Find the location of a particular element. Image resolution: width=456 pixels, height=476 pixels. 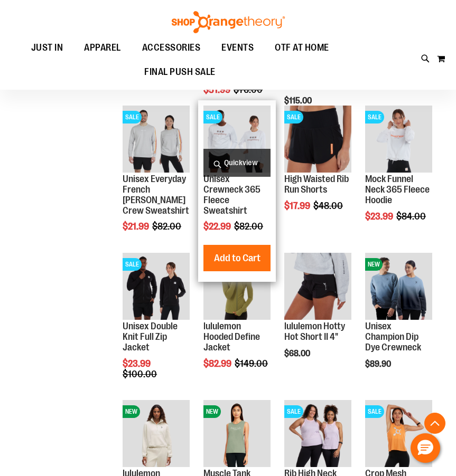

span: $76.00 is located at coordinates (249, 90).